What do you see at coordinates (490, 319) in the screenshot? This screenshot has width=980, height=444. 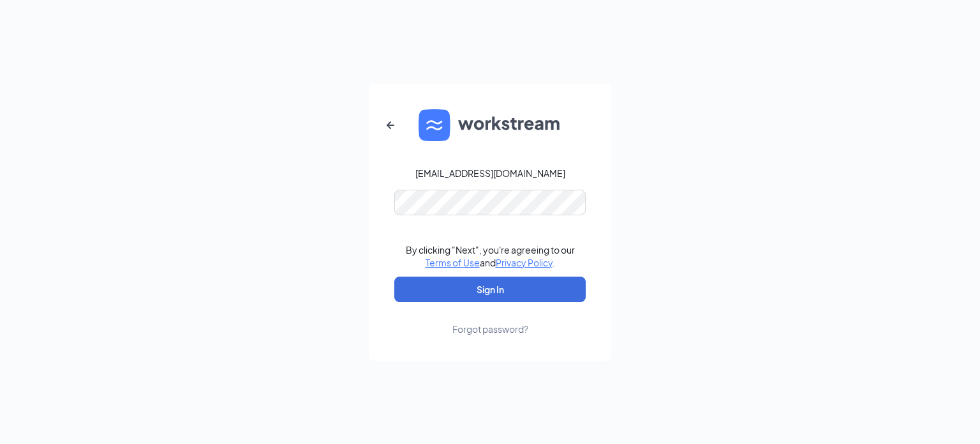 I see `a: Forgot password?` at bounding box center [490, 319].